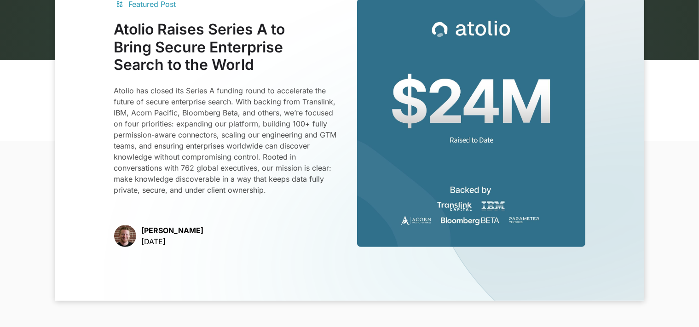 This screenshot has height=327, width=699. Describe the element at coordinates (228, 140) in the screenshot. I see `p: Atolio has closed its Series A funding round to accelerate the future of secure enterprise search...` at that location.